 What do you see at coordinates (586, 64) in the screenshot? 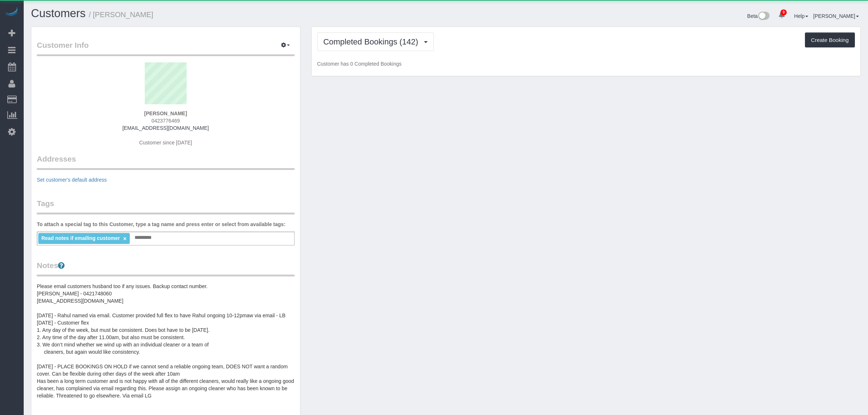
I see `p: Customer has 0 Completed Bookings` at bounding box center [586, 64].